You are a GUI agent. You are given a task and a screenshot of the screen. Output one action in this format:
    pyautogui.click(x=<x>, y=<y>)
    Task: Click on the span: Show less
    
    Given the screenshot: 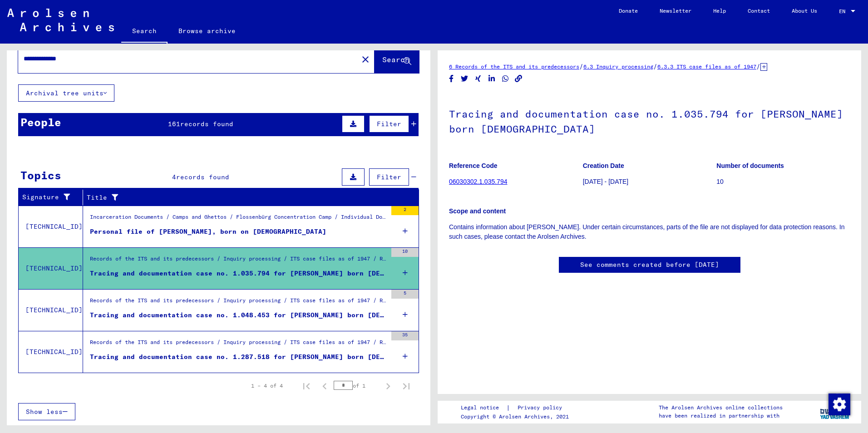 What is the action you would take?
    pyautogui.click(x=44, y=412)
    